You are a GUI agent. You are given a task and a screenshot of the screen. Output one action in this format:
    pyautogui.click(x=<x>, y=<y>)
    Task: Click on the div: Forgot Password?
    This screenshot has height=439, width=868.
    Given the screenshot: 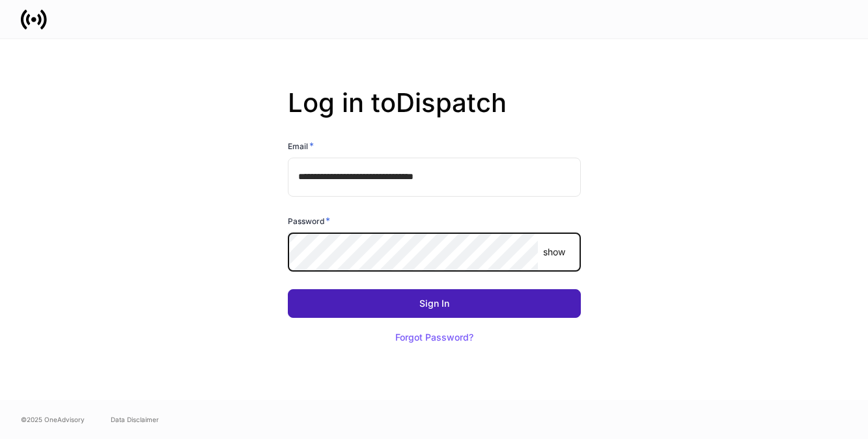 What is the action you would take?
    pyautogui.click(x=434, y=338)
    